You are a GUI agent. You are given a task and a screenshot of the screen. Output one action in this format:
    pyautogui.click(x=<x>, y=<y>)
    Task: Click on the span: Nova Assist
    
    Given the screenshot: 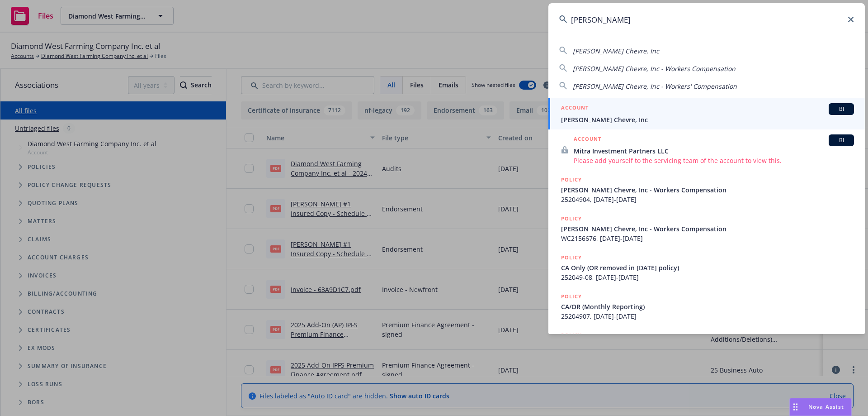 What is the action you would take?
    pyautogui.click(x=826, y=406)
    